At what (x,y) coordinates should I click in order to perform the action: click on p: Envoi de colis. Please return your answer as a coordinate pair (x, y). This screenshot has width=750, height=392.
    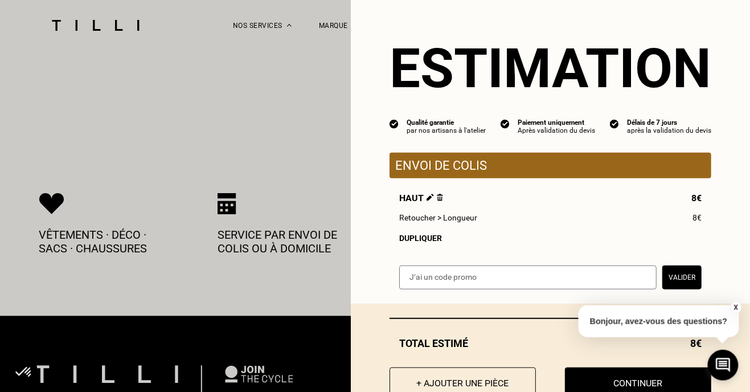
    Looking at the image, I should click on (550, 165).